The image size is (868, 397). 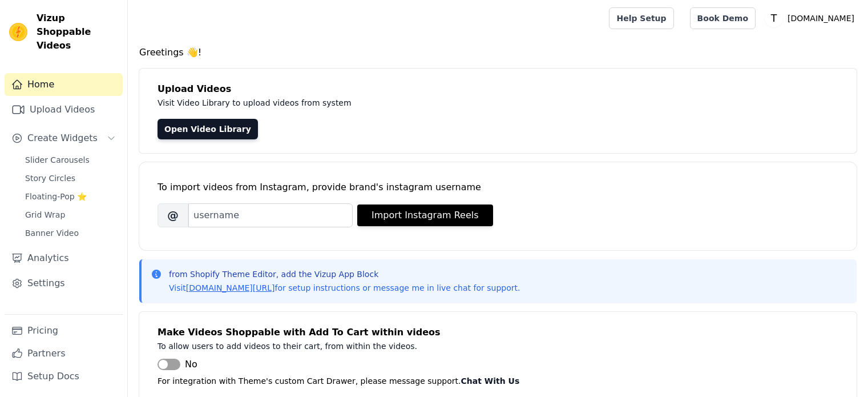 I want to click on div: To import videos from Instagram, provide brand's instagram username, so click(x=498, y=187).